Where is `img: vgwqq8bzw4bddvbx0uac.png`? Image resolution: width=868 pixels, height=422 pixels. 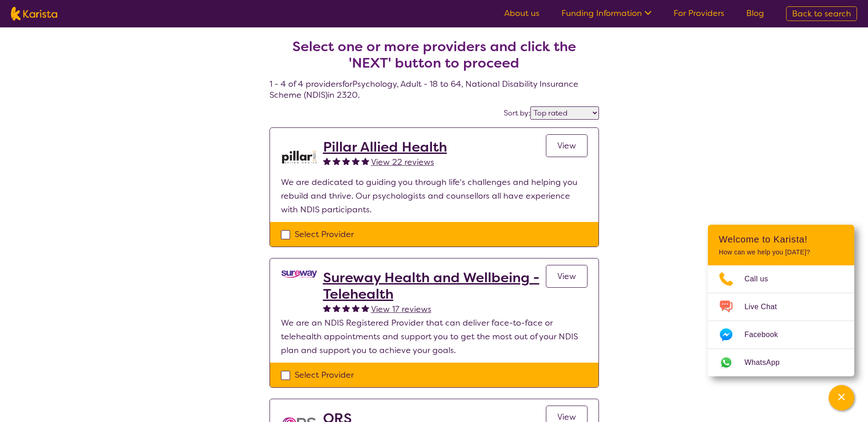
img: vgwqq8bzw4bddvbx0uac.png is located at coordinates (299, 274).